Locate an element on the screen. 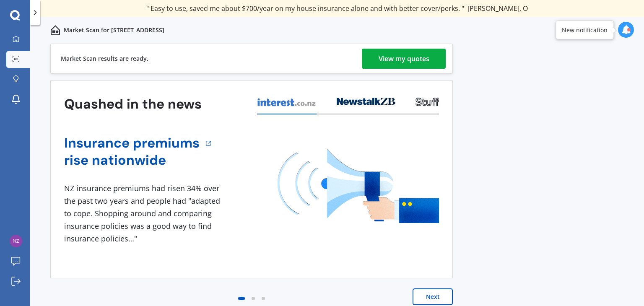 Image resolution: width=644 pixels, height=306 pixels. a: Insurance premiums is located at coordinates (131, 143).